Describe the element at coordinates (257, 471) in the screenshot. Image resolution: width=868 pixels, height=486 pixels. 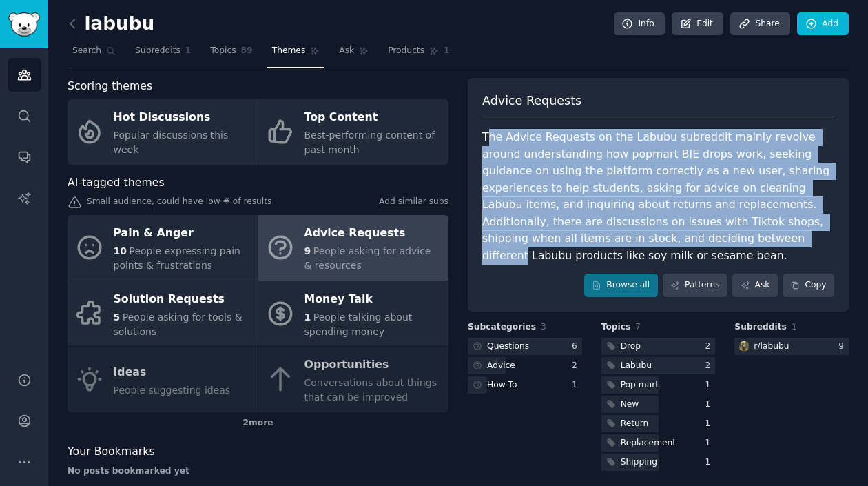
I see `div: No posts bookmarked yet` at that location.